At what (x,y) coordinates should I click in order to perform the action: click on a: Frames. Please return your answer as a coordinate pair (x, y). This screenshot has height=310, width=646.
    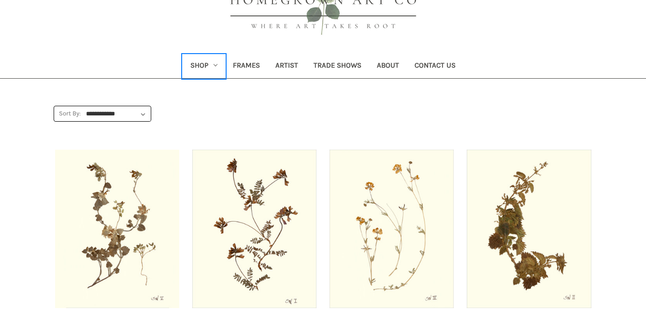
    Looking at the image, I should click on (246, 66).